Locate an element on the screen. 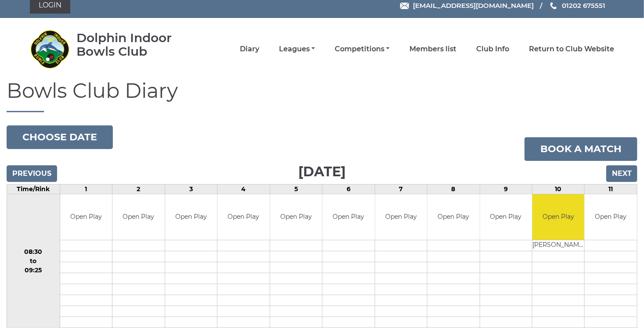 The image size is (644, 328). a: Leagues is located at coordinates (297, 49).